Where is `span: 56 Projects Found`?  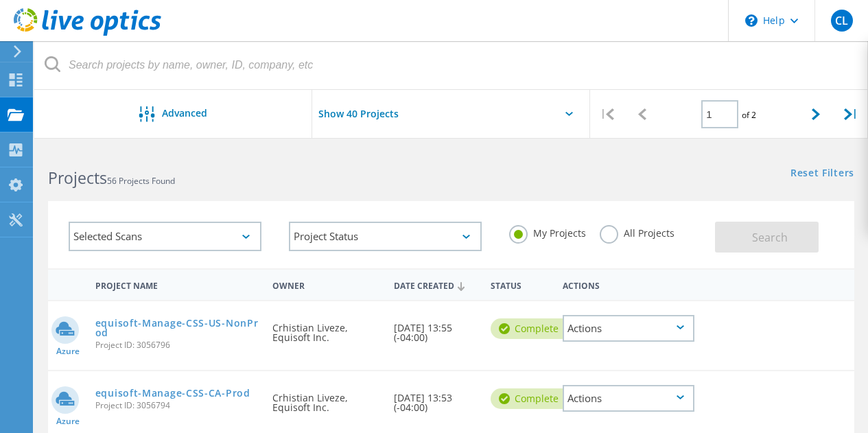 span: 56 Projects Found is located at coordinates (140, 181).